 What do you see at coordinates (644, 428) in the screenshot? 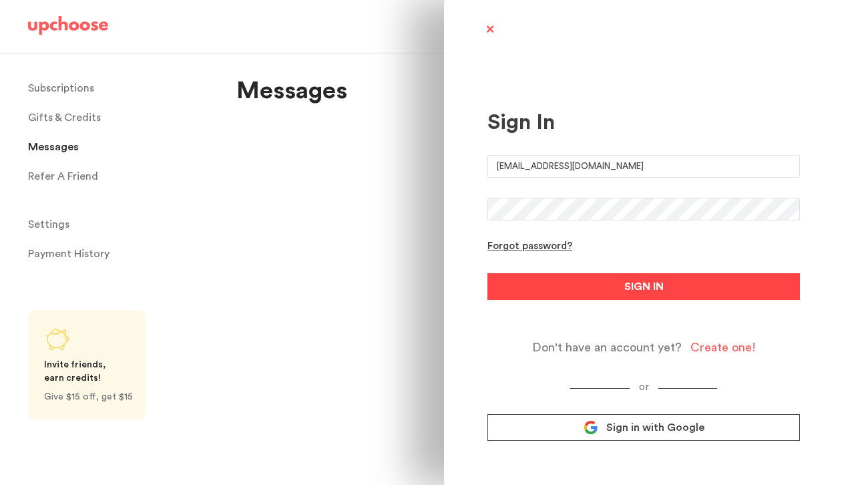
I see `a: Sign in with Google` at bounding box center [644, 428].